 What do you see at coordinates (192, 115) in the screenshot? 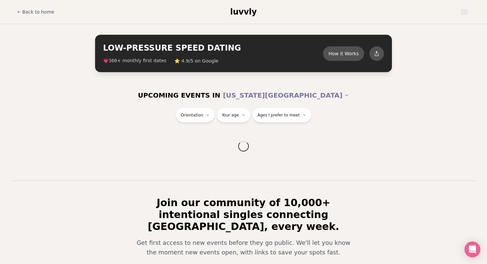
I see `span: Orientation` at bounding box center [192, 115].